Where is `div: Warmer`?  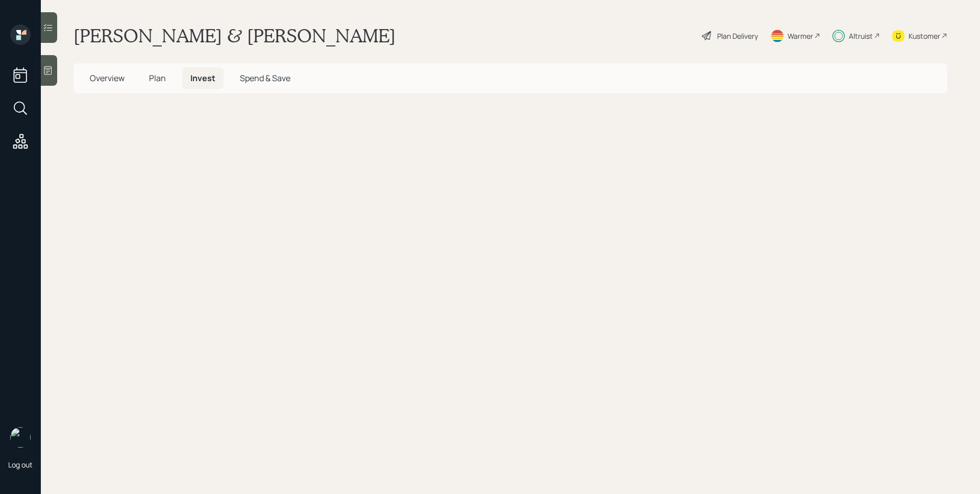 div: Warmer is located at coordinates (801, 35).